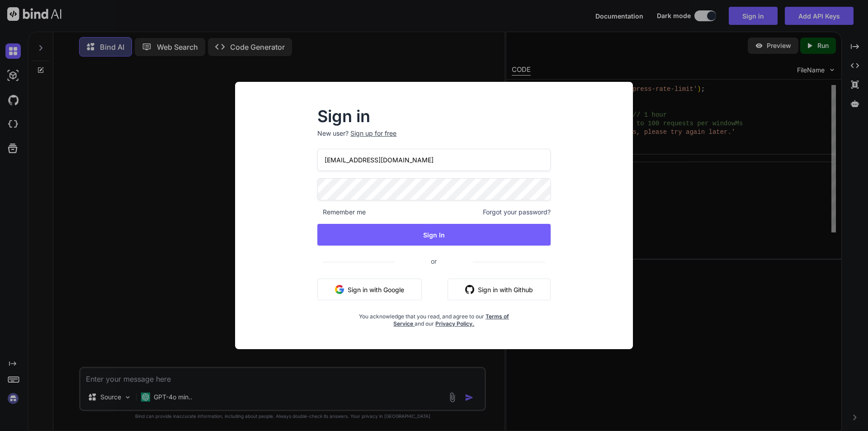 The height and width of the screenshot is (431, 868). I want to click on div: You acknowledge that you read, and agree to our and our, so click(434, 318).